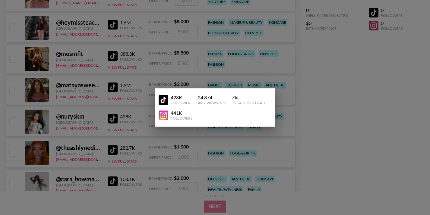 The image size is (430, 215). What do you see at coordinates (182, 113) in the screenshot?
I see `div: 441K` at bounding box center [182, 113].